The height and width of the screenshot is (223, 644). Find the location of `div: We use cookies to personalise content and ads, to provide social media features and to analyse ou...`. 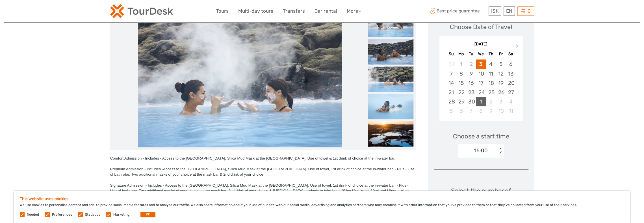

div: We use cookies to personalise content and ads, to provide social media features and to analyse ou... is located at coordinates (322, 207).